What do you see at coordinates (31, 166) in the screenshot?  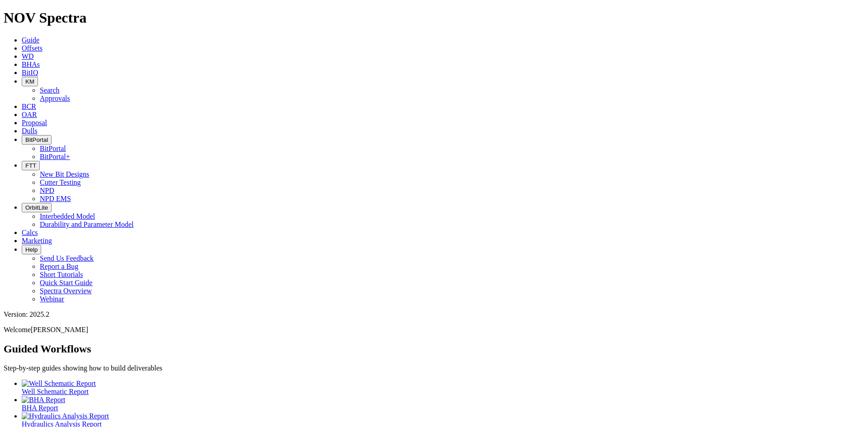 I see `span: FTT` at bounding box center [31, 166].